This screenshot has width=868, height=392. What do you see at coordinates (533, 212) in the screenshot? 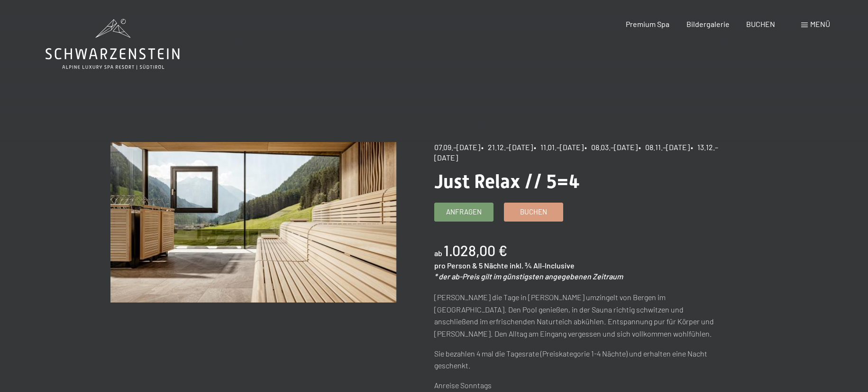
I see `a: Buchen` at bounding box center [533, 212].